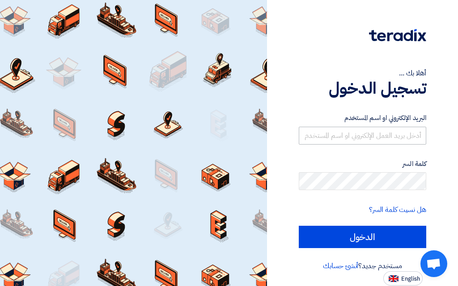  I want to click on input: أدخل بريد العمل الإلكتروني او اسم المستخدم الخاص بك ..., so click(362, 136).